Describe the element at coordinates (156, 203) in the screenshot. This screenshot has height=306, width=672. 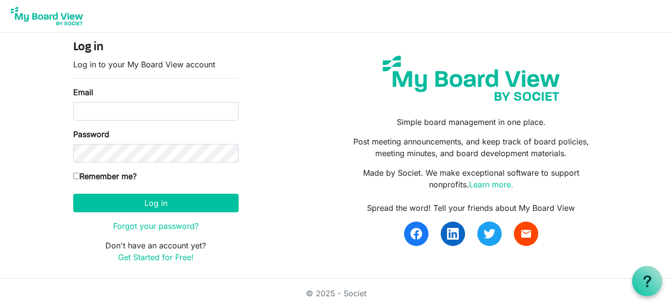
I see `button: Log in` at that location.